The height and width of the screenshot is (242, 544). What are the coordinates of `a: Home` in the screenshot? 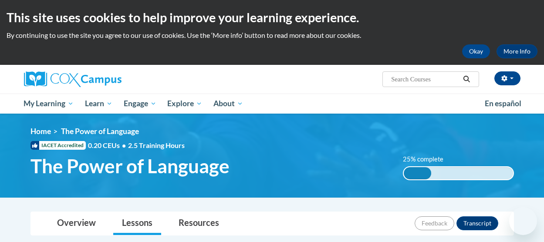 It's located at (41, 131).